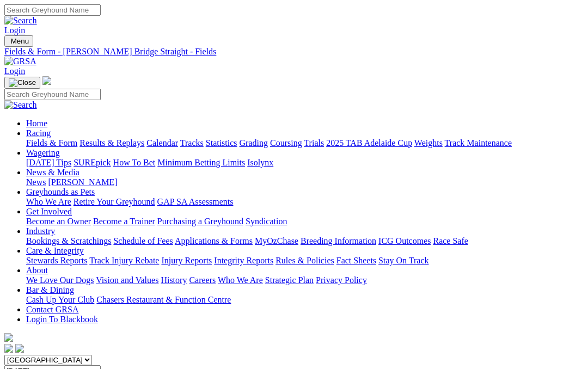 This screenshot has height=369, width=588. I want to click on a: Wagering, so click(43, 152).